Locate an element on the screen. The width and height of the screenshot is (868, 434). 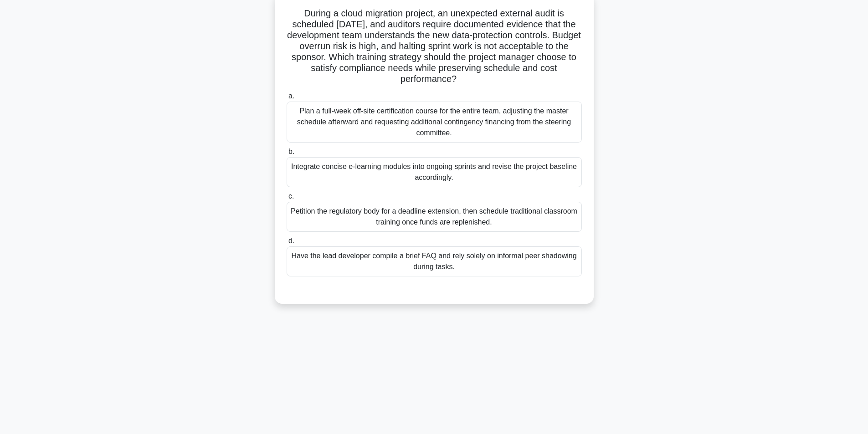
div: Have the lead developer compile a brief FAQ and rely solely on informal peer shadowing during tasks. is located at coordinates (434, 261).